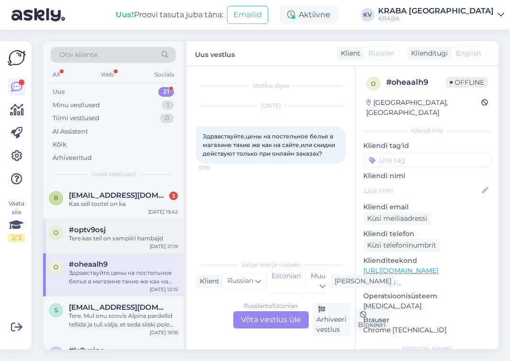 Image resolution: width=510 pixels, height=361 pixels. What do you see at coordinates (217, 167) in the screenshot?
I see `span: 12:15` at bounding box center [217, 167].